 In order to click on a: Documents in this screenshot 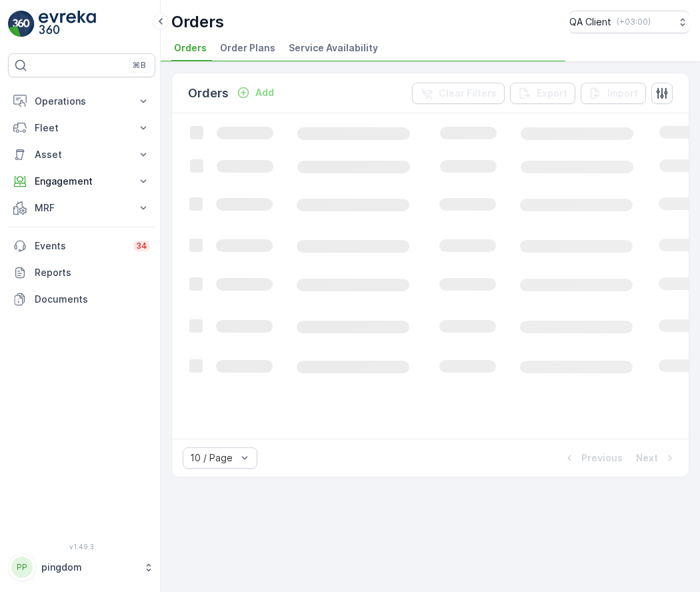, I will do `click(81, 299)`.